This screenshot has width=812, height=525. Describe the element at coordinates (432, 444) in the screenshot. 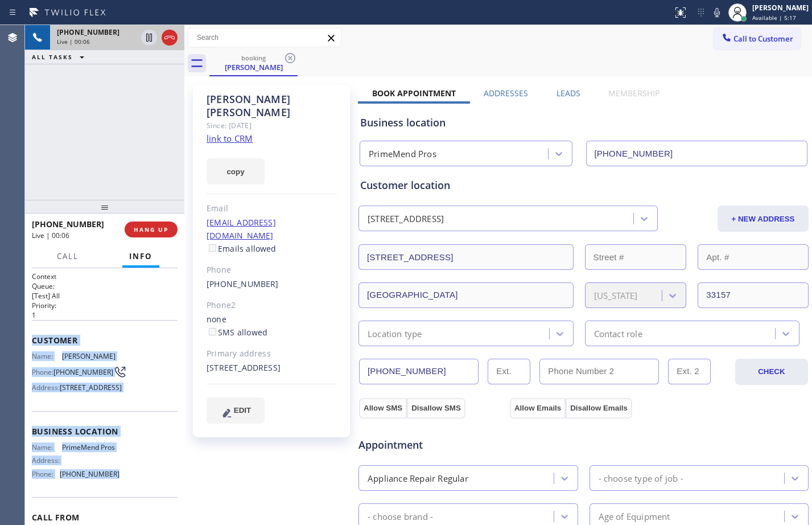

I see `span: Appointment` at that location.